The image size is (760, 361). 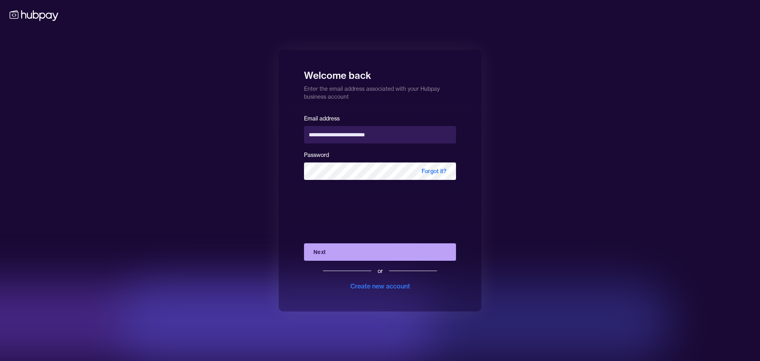 What do you see at coordinates (316, 155) in the screenshot?
I see `label: Password` at bounding box center [316, 155].